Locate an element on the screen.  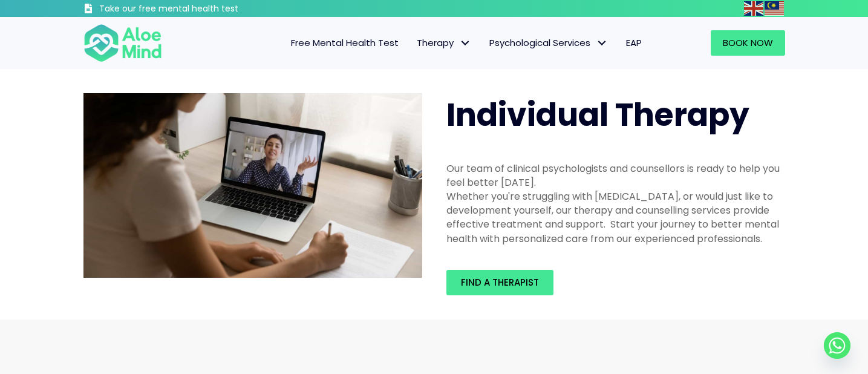
span: EAP is located at coordinates (634, 42).